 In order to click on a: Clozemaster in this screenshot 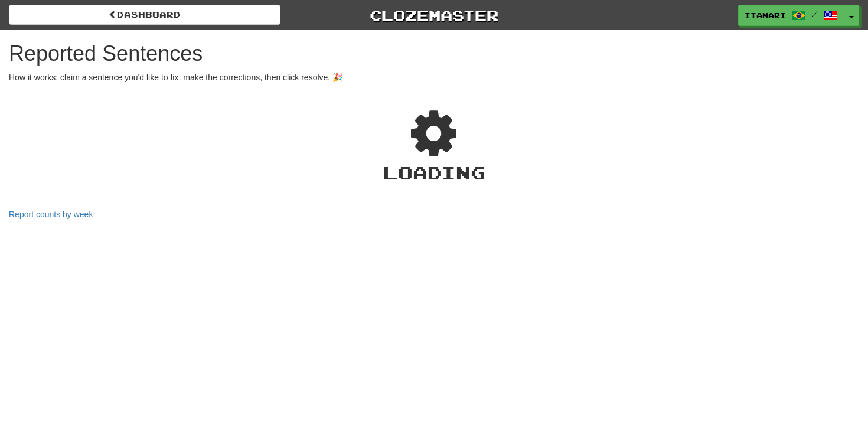, I will do `click(434, 15)`.